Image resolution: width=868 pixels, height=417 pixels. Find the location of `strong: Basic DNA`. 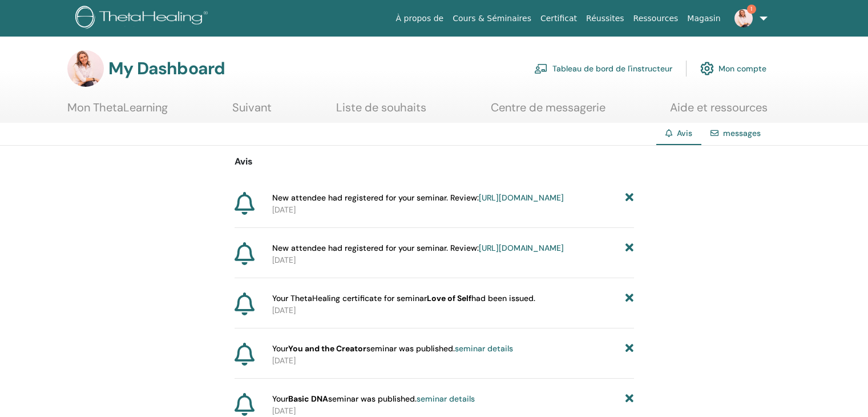

strong: Basic DNA is located at coordinates (308, 398).